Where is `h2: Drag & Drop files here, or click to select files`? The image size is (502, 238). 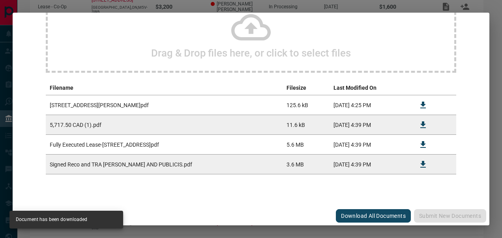
h2: Drag & Drop files here, or click to select files is located at coordinates (251, 53).